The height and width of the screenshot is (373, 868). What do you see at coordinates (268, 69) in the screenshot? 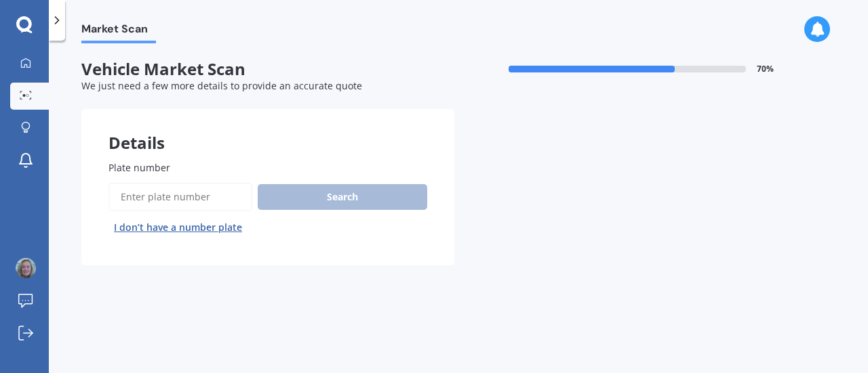
I see `span: Vehicle Market Scan` at bounding box center [268, 69].